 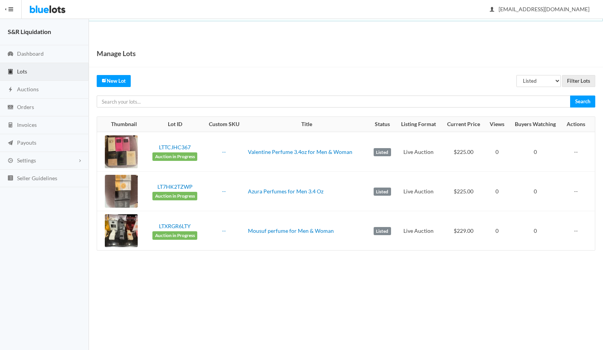 I want to click on a: Azura Perfumes for Men 3.4 Oz, so click(x=285, y=191).